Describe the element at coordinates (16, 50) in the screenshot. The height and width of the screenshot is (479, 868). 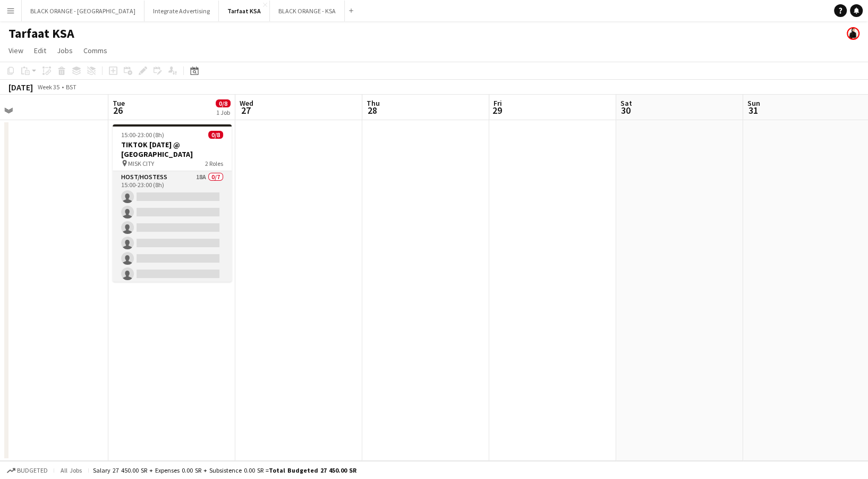
I see `span: View` at that location.